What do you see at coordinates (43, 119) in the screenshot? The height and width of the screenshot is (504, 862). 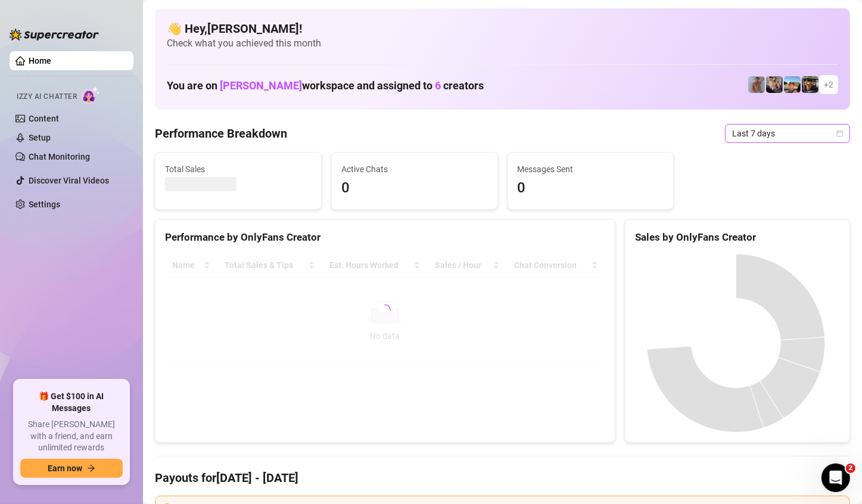 I see `a: Content` at bounding box center [43, 119].